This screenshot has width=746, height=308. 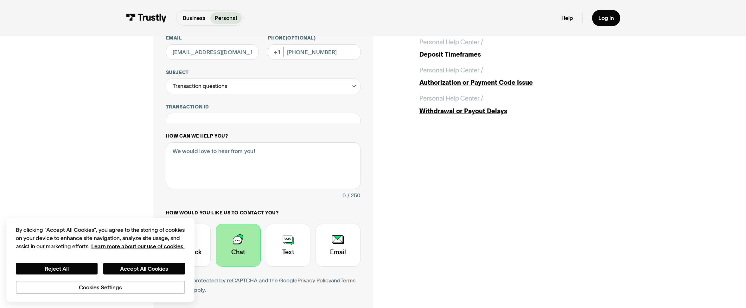 I want to click on a: Personal, so click(x=226, y=18).